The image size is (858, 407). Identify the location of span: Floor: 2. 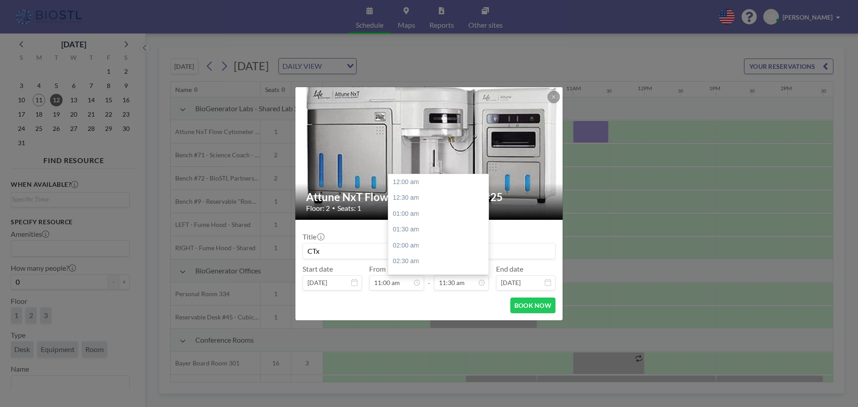
(318, 208).